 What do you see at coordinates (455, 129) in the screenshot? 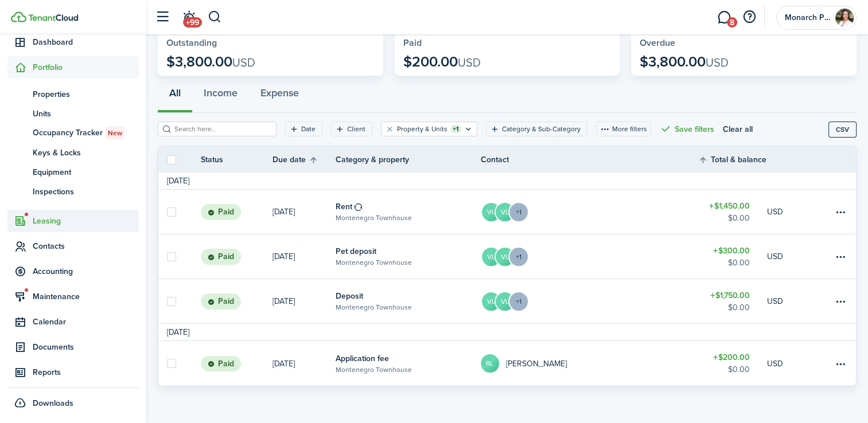
I see `filter-tag-counter: +1` at bounding box center [455, 129].